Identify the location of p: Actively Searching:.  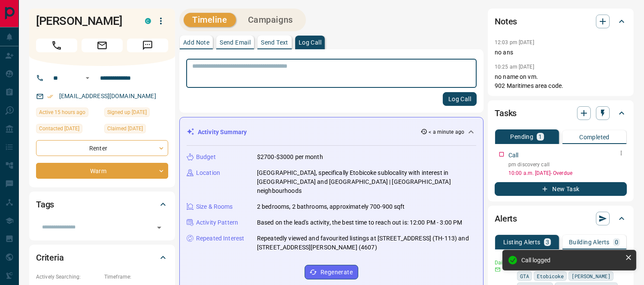
(68, 277).